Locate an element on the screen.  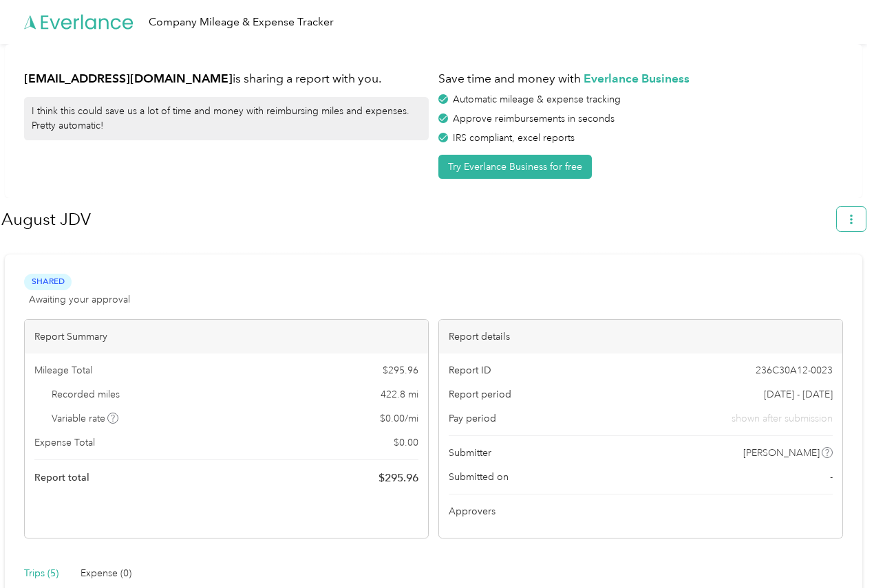
div: Report details is located at coordinates (641, 336).